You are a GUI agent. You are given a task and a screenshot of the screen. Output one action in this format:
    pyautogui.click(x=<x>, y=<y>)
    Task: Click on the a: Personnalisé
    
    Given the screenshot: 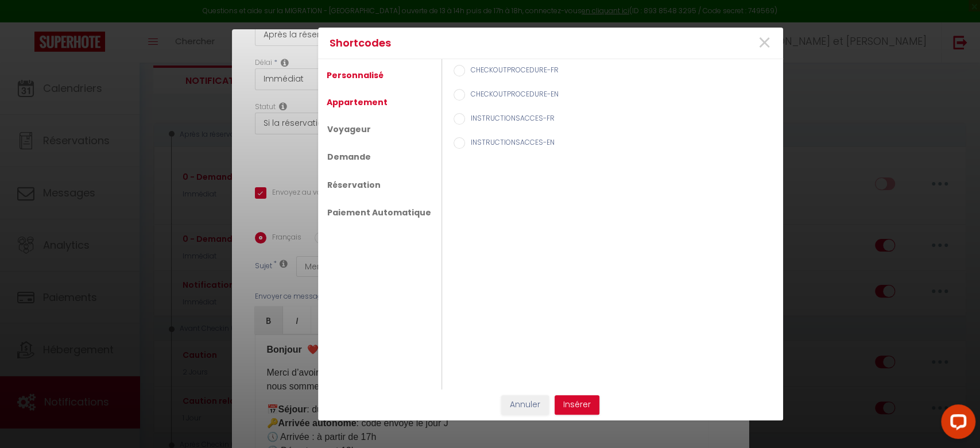 What is the action you would take?
    pyautogui.click(x=355, y=75)
    